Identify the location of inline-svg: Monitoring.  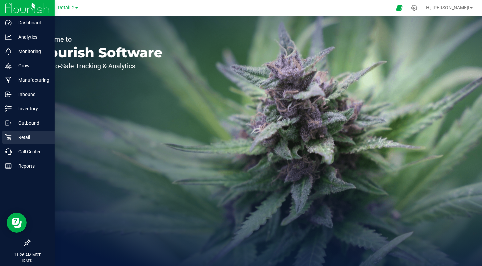
(8, 51).